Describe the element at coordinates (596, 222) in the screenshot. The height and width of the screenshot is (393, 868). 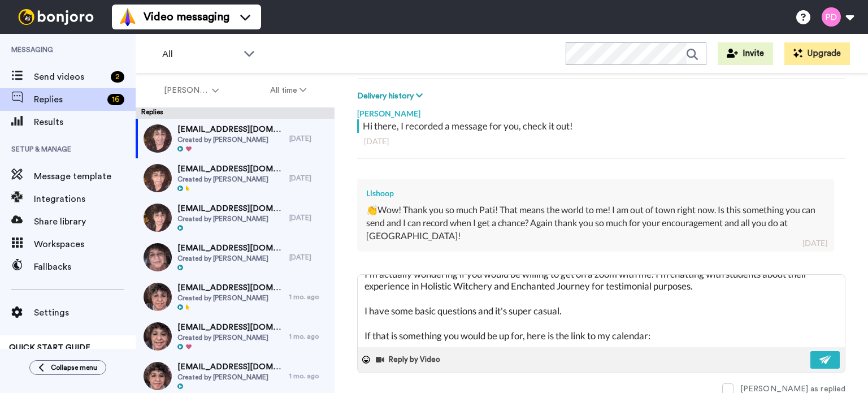
I see `div: 👏Wow! Thank you so much Pati! That means the world to me! I am out of town right now. Is this som...` at that location.